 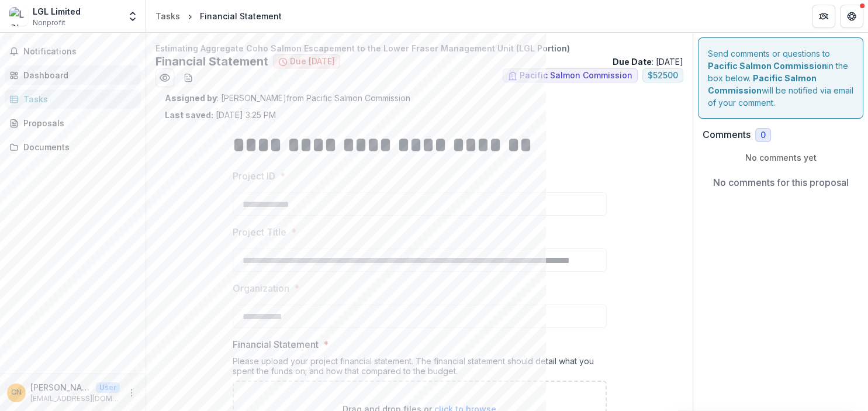 What do you see at coordinates (108, 387) in the screenshot?
I see `p: User` at bounding box center [108, 387].